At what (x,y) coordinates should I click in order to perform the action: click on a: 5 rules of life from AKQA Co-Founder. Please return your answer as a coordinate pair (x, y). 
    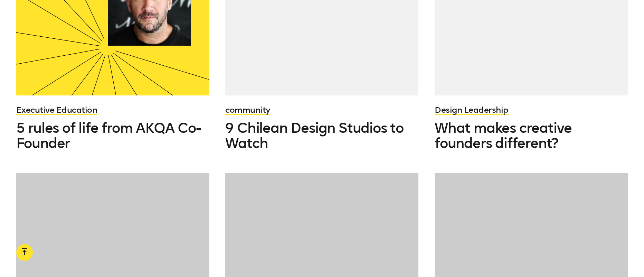
    Looking at the image, I should click on (113, 135).